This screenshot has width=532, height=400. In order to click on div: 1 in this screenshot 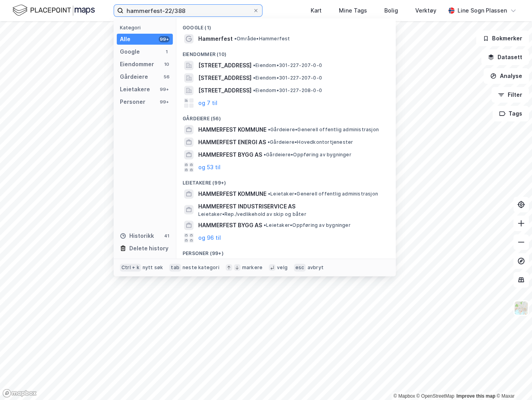, I will do `click(166, 52)`.